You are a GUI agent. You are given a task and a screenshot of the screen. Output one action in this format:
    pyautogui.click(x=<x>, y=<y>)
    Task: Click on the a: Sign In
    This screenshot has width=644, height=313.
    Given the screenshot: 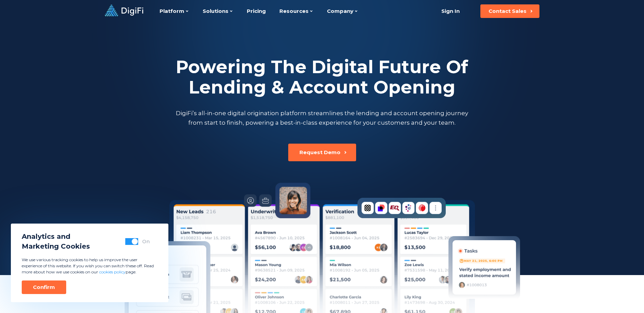 What is the action you would take?
    pyautogui.click(x=451, y=11)
    